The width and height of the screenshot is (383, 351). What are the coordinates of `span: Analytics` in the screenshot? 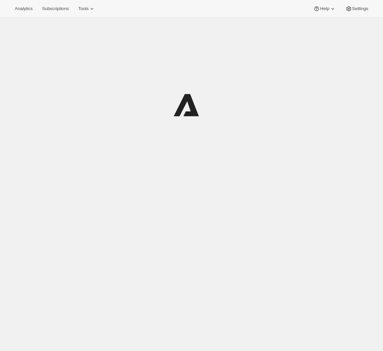 It's located at (23, 9).